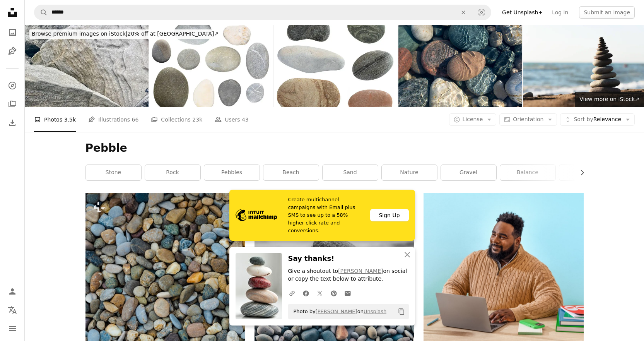  Describe the element at coordinates (211, 66) in the screenshot. I see `img: Set of Various flat sea pebble stones isolated isolated on a white background.` at that location.